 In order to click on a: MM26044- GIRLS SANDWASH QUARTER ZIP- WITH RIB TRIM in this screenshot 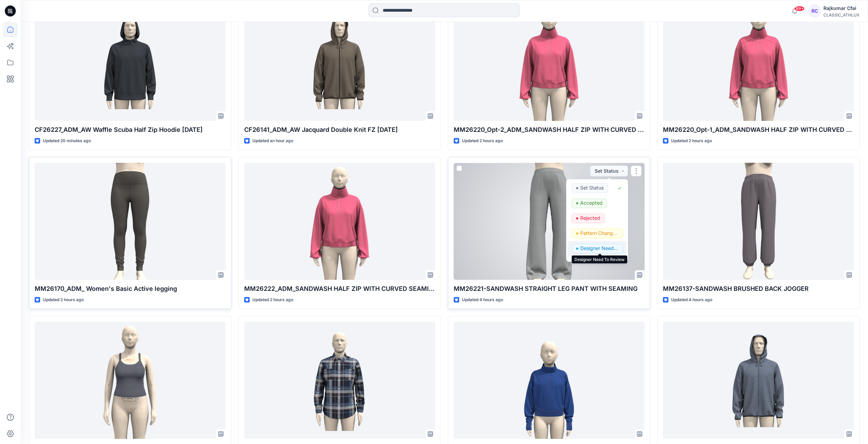, I will do `click(549, 380)`.